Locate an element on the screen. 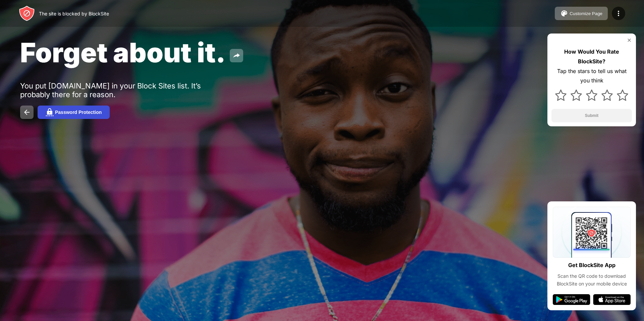  img: header-logo.svg is located at coordinates (27, 14).